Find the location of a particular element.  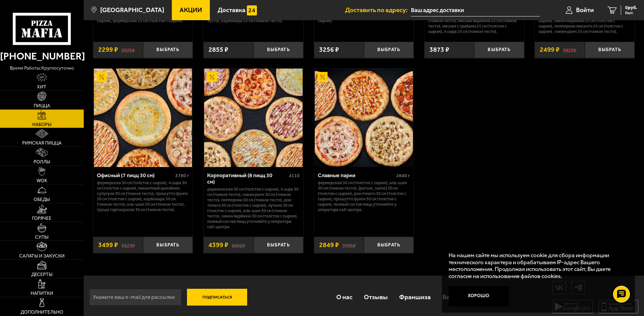

img: Корпоративный (8 пицц 30 см) is located at coordinates (253, 118).